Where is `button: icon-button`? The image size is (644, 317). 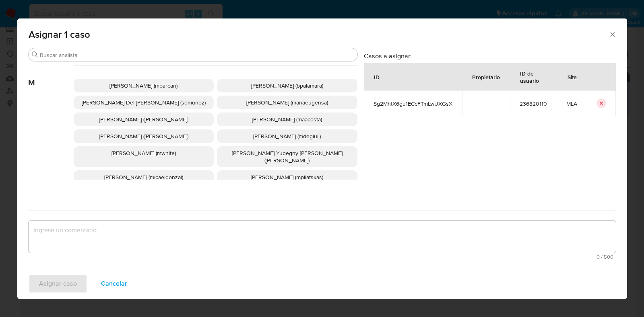
button: icon-button is located at coordinates (601, 103).